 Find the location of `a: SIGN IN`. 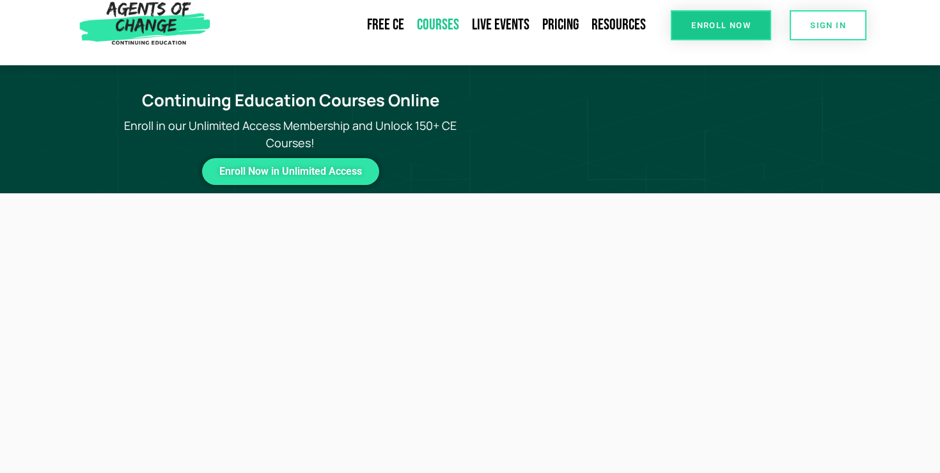

a: SIGN IN is located at coordinates (828, 25).